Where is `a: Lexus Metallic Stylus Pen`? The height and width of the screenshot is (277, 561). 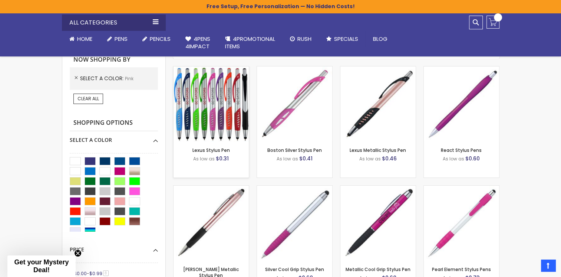
a: Lexus Metallic Stylus Pen is located at coordinates (378, 150).